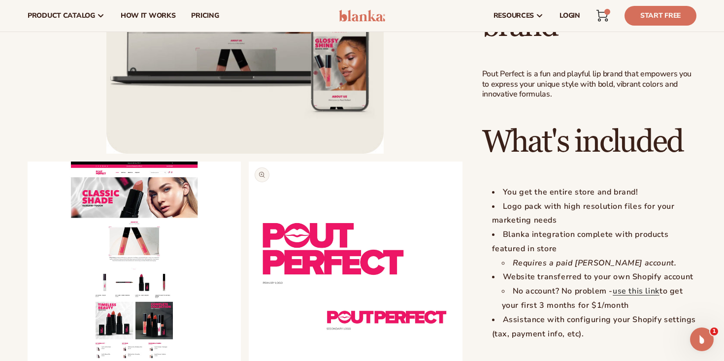 This screenshot has height=361, width=724. Describe the element at coordinates (205, 16) in the screenshot. I see `span: pricing` at that location.